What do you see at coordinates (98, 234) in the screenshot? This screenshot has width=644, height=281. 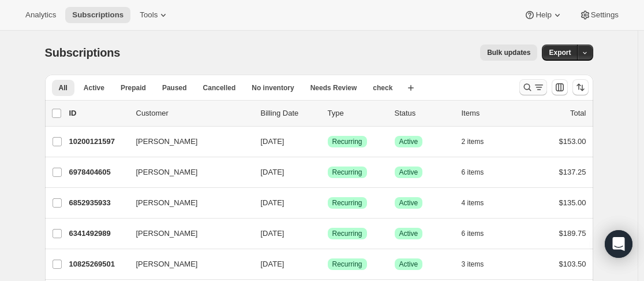 I see `p: 6341492989` at bounding box center [98, 234].